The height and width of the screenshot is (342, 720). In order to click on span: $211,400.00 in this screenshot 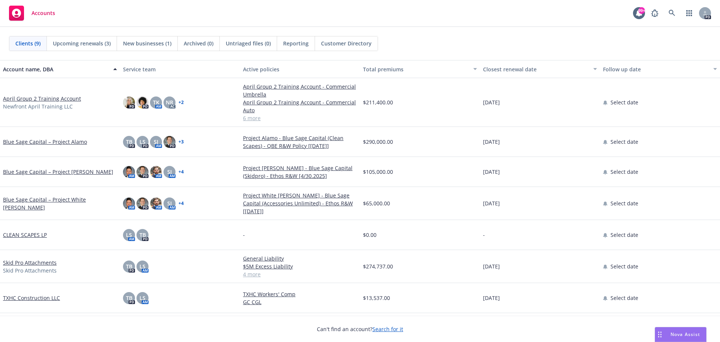, I will do `click(378, 102)`.